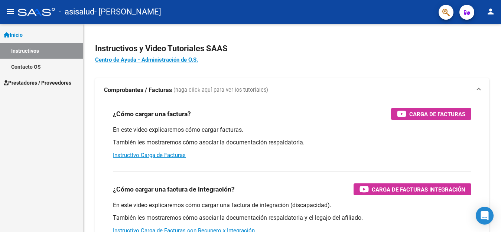  What do you see at coordinates (146, 60) in the screenshot?
I see `a: Centro de Ayuda - Administración de O.S.` at bounding box center [146, 60].